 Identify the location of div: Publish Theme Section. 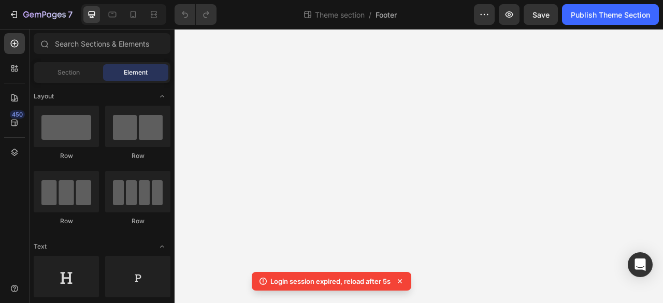
(610, 15).